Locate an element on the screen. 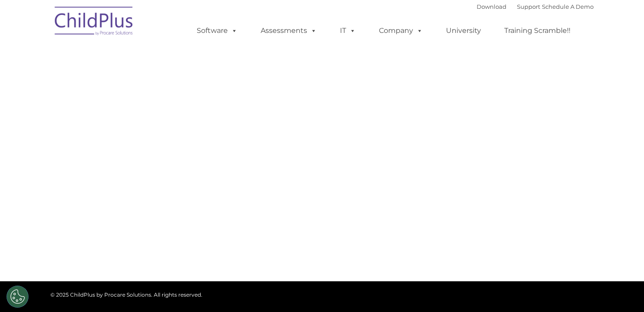  a: IT is located at coordinates (348, 31).